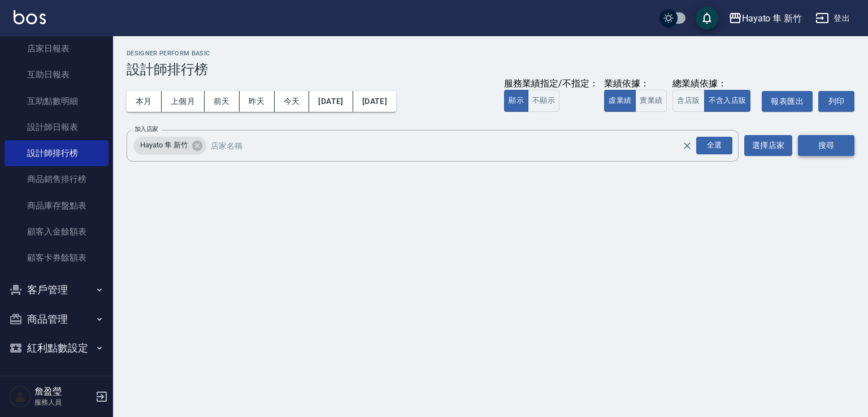 This screenshot has height=417, width=868. What do you see at coordinates (56, 348) in the screenshot?
I see `button: 紅利點數設定` at bounding box center [56, 348].